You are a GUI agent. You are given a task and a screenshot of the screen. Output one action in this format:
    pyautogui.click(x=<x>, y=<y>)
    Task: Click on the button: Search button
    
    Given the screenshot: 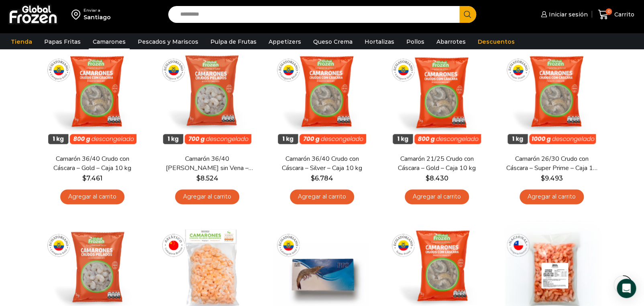 What is the action you would take?
    pyautogui.click(x=467, y=15)
    